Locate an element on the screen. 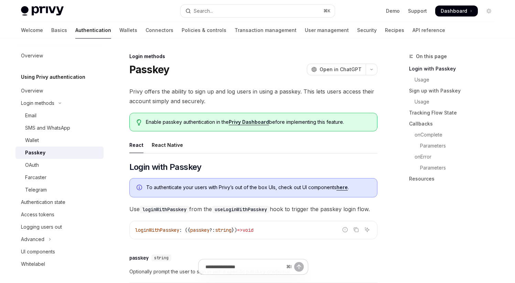  span: Privy offers the ability to sign up and log users in using a passkey. This lets users access thei... is located at coordinates (253, 96).